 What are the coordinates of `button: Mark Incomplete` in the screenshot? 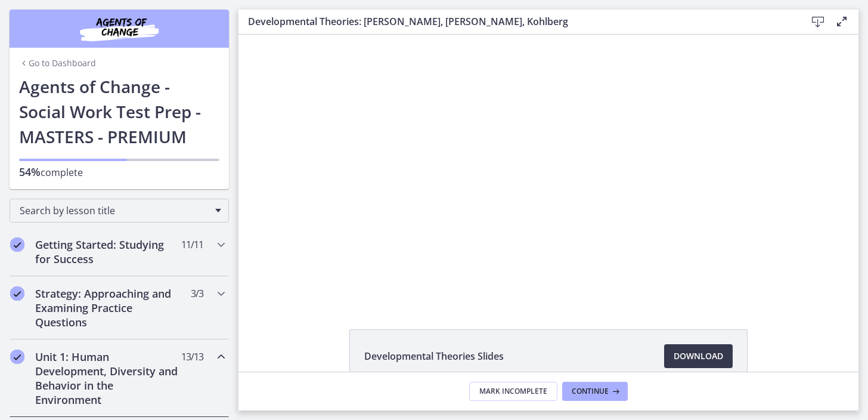 It's located at (513, 391).